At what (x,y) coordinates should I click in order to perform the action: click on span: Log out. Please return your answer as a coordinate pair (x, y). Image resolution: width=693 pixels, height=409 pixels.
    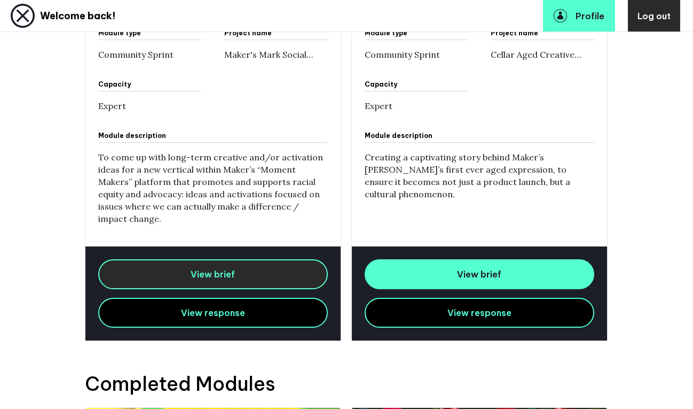
    Looking at the image, I should click on (654, 16).